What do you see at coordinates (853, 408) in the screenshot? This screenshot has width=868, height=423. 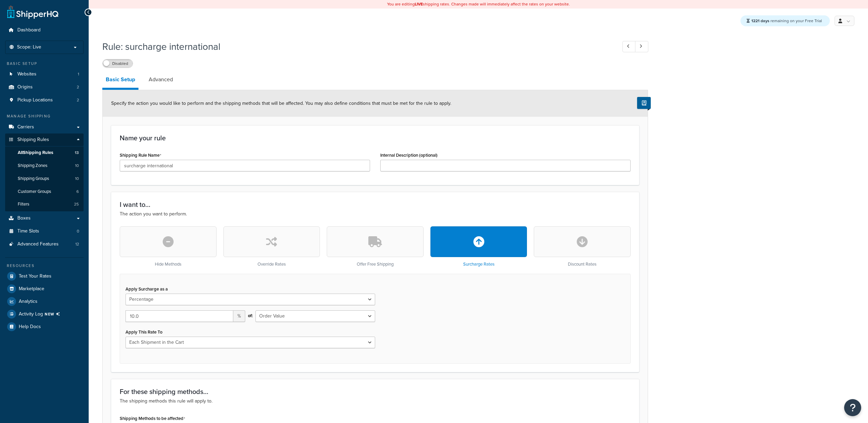 I see `button: Open Resource Center` at bounding box center [853, 408].